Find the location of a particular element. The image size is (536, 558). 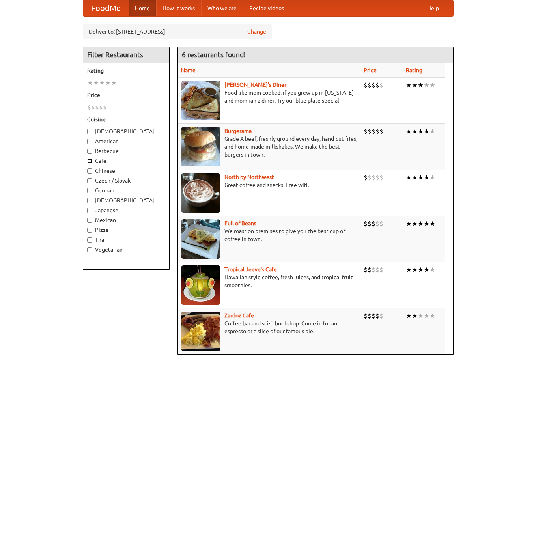

label: Czech / Slovak is located at coordinates (126, 181).